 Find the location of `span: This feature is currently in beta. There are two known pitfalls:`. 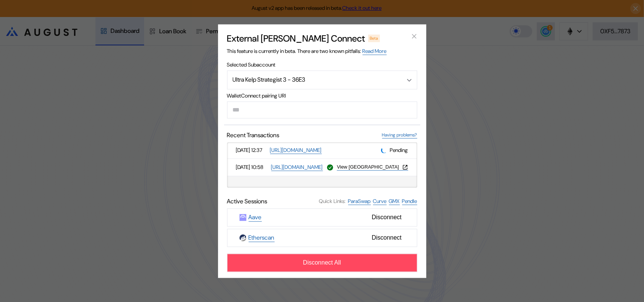

span: This feature is currently in beta. There are two known pitfalls: is located at coordinates (307, 51).